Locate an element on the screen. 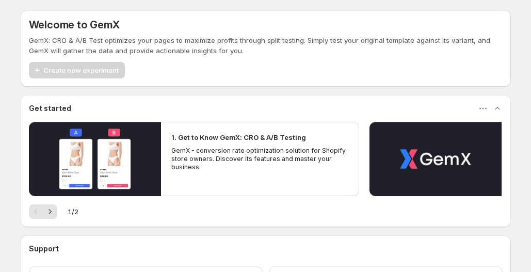  p: GemX: CRO & A/B Test optimizes your pages to maximize profits through split testing. Simply test ... is located at coordinates (266, 45).